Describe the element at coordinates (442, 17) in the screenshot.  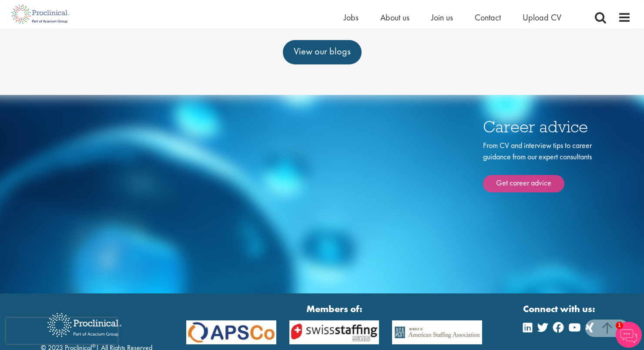
I see `span: Join us` at that location.